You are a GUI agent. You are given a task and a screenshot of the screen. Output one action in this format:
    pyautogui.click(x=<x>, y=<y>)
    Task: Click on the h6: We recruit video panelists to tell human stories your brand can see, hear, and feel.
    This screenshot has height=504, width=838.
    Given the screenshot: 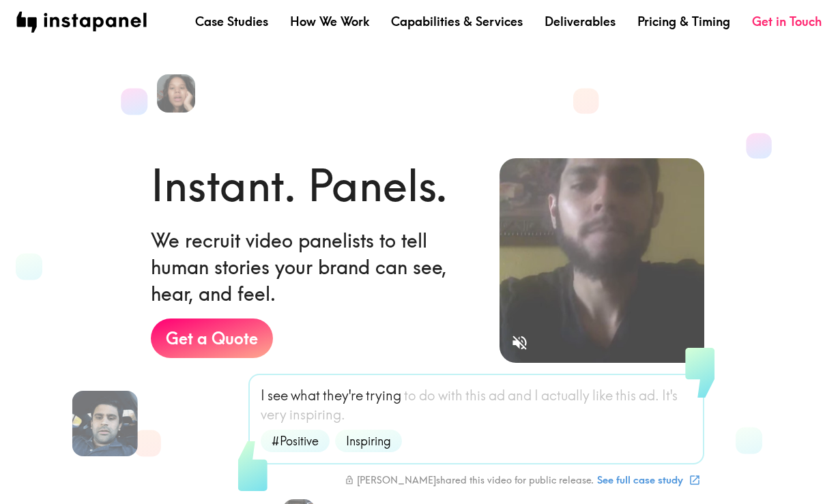 What is the action you would take?
    pyautogui.click(x=315, y=268)
    